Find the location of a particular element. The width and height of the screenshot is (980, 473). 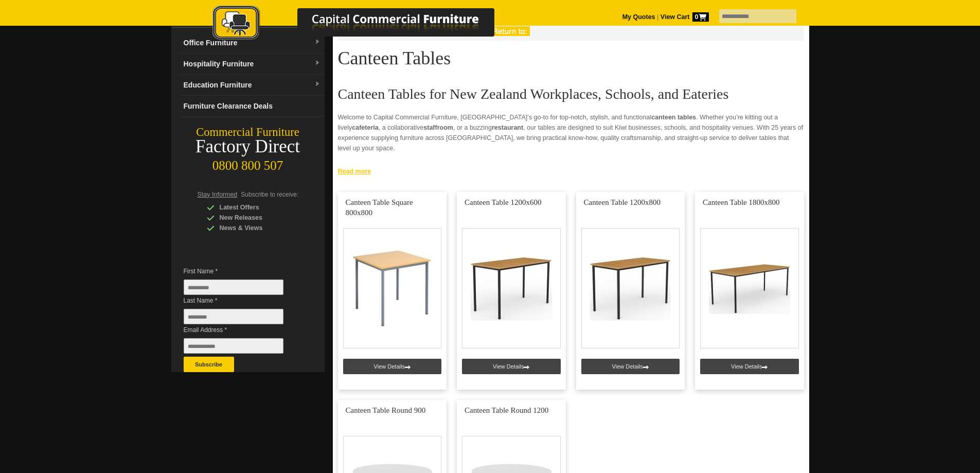

div: Latest Offers is located at coordinates (256, 208).